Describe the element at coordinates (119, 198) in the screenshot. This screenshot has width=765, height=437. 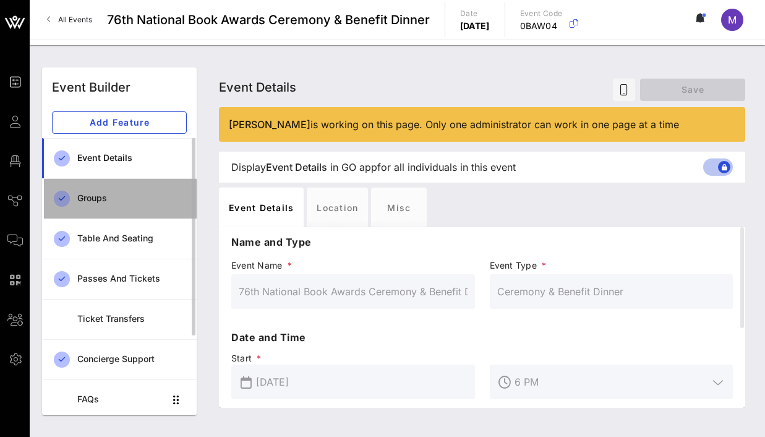
I see `a: Groups` at that location.